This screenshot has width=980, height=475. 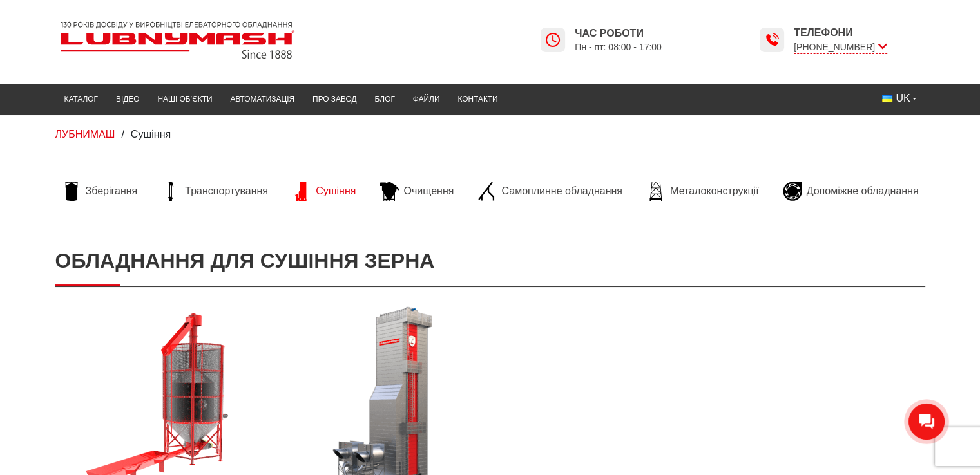 I want to click on a: Про завод, so click(x=334, y=99).